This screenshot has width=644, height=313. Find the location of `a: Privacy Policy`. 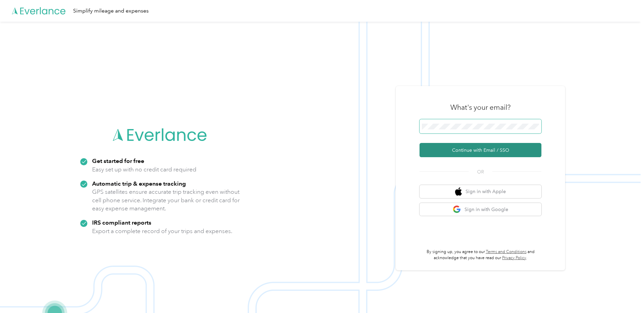

a: Privacy Policy is located at coordinates (514, 258).